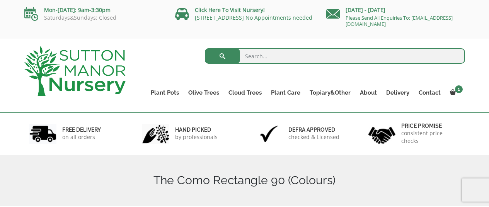 This screenshot has width=489, height=207. What do you see at coordinates (204, 93) in the screenshot?
I see `a: Olive Trees` at bounding box center [204, 93].